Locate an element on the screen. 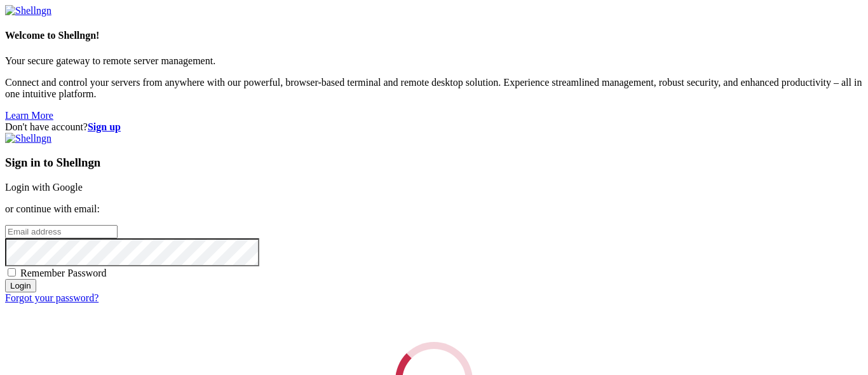 This screenshot has width=868, height=375. p: or continue with email: is located at coordinates (434, 209).